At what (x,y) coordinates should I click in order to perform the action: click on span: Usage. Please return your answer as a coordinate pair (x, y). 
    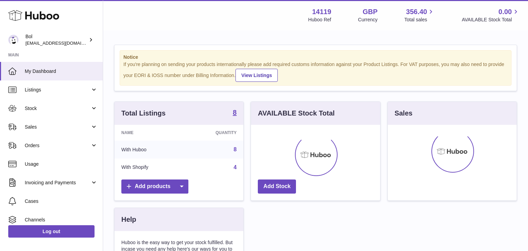
    Looking at the image, I should click on (61, 164).